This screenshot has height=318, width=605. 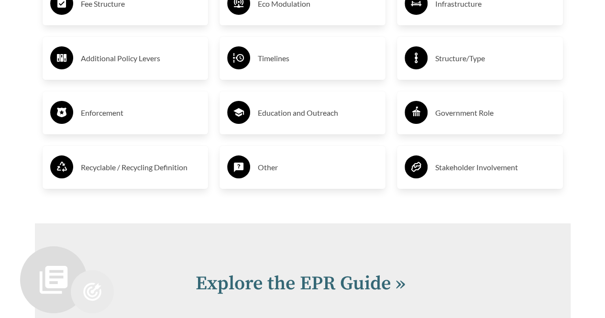 I want to click on h3: Additional Policy Levers, so click(x=141, y=58).